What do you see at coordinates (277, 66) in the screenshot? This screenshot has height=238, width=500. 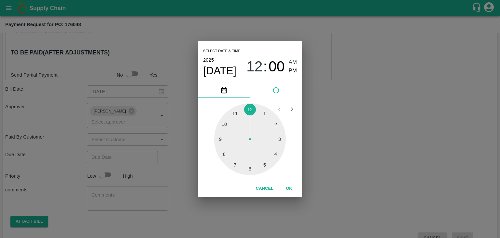 I see `span: 00` at bounding box center [277, 66].